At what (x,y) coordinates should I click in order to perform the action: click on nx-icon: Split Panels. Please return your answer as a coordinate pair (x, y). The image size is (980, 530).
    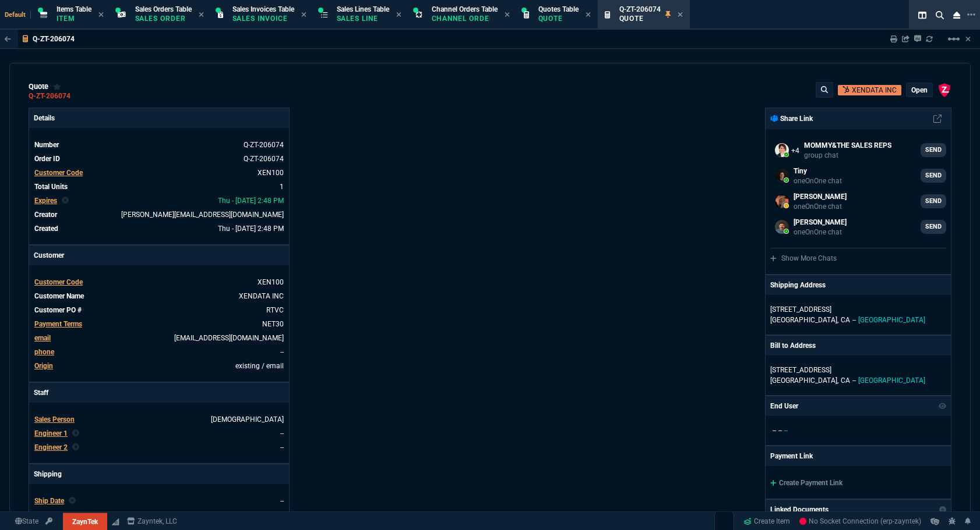
    Looking at the image, I should click on (922, 15).